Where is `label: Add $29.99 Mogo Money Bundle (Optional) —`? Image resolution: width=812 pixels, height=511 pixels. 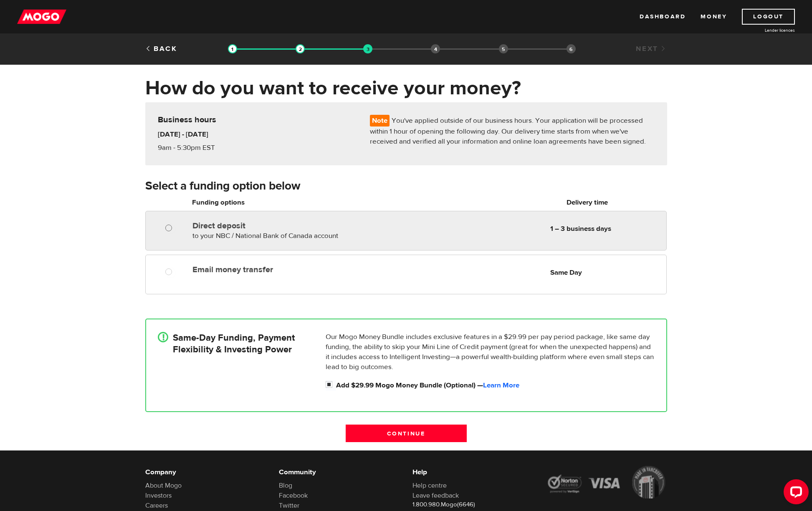
label: Add $29.99 Mogo Money Bundle (Optional) — is located at coordinates (495, 386).